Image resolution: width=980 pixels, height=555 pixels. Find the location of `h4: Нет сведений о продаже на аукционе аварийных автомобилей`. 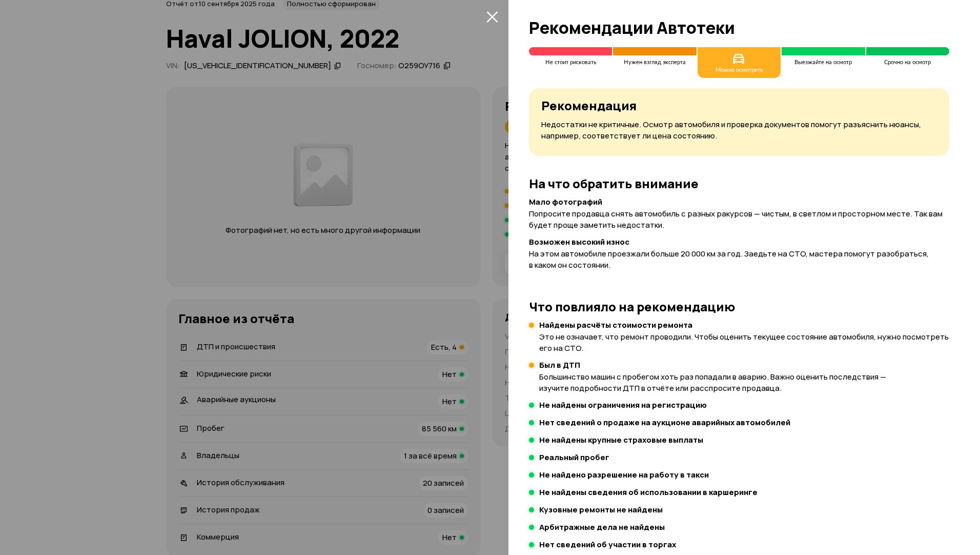

h4: Нет сведений о продаже на аукционе аварийных автомобилей is located at coordinates (665, 423).